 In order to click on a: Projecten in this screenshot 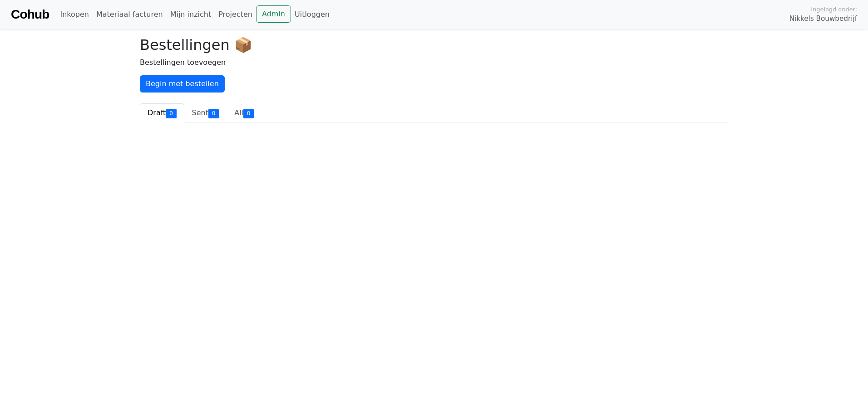, I will do `click(235, 14)`.